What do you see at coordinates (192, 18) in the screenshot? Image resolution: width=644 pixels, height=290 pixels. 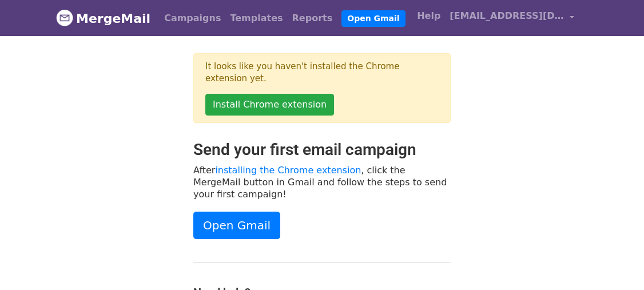 I see `a: Campaigns` at bounding box center [192, 18].